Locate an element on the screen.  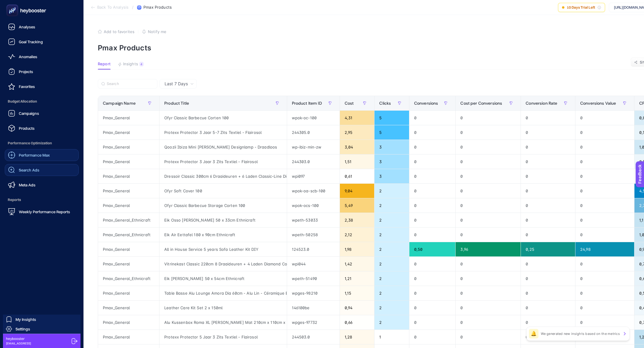
div: Protexx Protector 3 Jaar 5-7 Zits Textiel - Flairosol is located at coordinates (223, 132).